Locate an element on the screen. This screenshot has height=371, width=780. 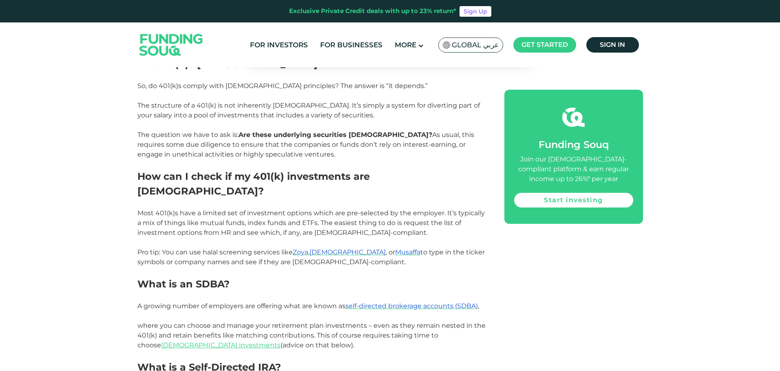
a: self-directed brokerage accounts (SDBA) is located at coordinates (411, 306).